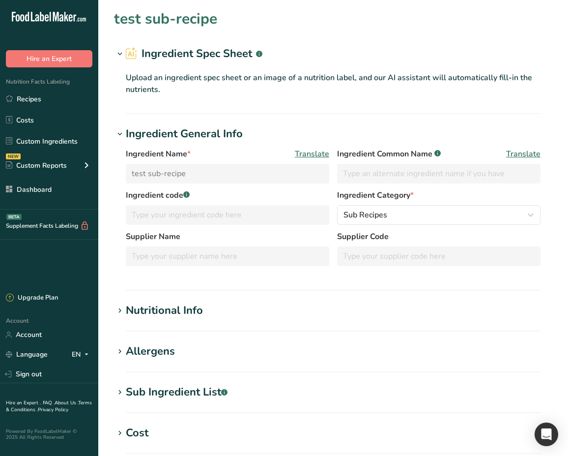 This screenshot has height=456, width=568. What do you see at coordinates (158, 154) in the screenshot?
I see `span: Ingredient Name` at bounding box center [158, 154].